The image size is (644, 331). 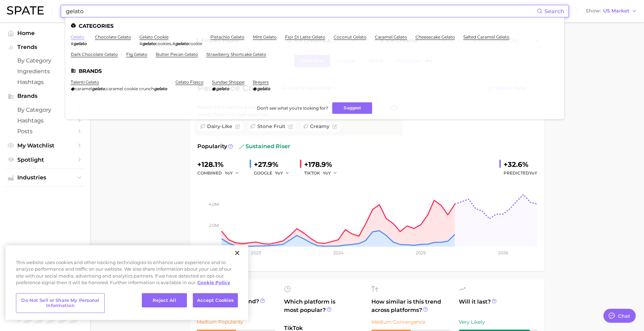 I want to click on span: My Watchlist, so click(x=45, y=145).